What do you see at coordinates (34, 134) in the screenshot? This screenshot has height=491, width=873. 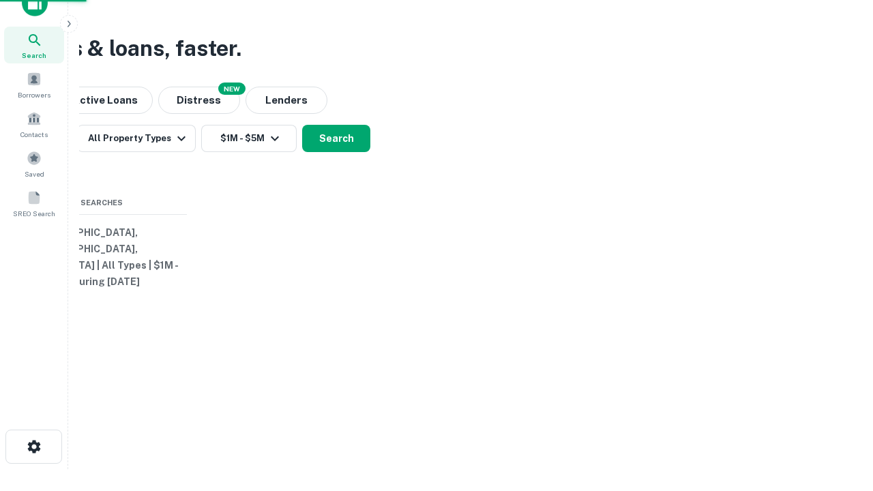 I see `span: Contacts` at bounding box center [34, 134].